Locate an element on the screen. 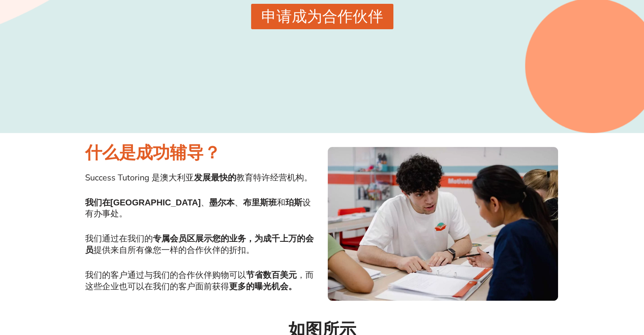  font: 我们 is located at coordinates (94, 238).